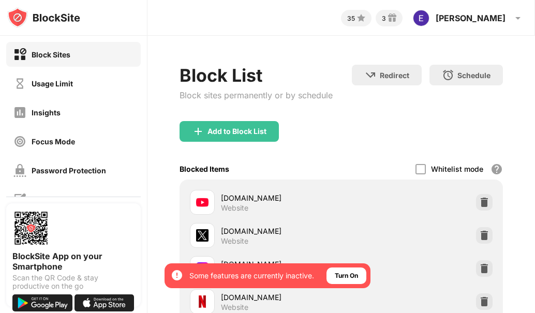 This screenshot has height=313, width=535. What do you see at coordinates (361, 18) in the screenshot?
I see `img: points-small.svg` at bounding box center [361, 18].